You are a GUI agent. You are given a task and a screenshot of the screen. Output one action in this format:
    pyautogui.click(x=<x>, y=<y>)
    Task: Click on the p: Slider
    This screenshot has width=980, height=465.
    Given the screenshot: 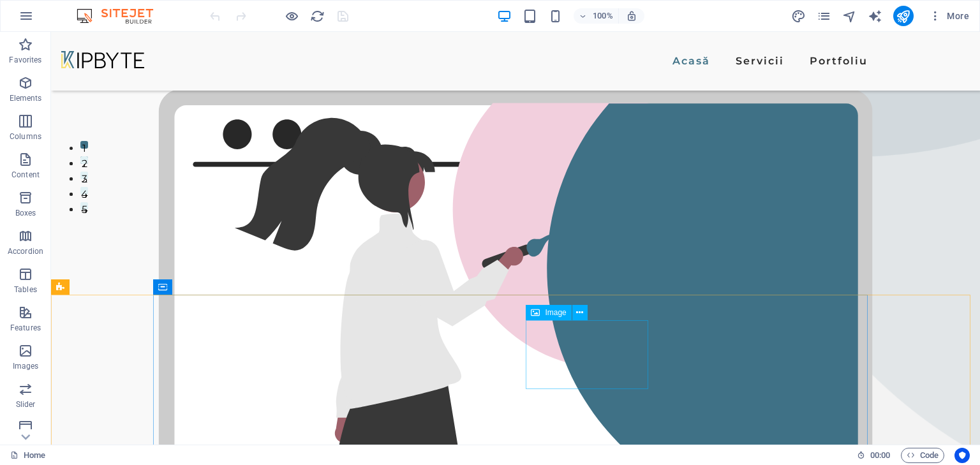 What is the action you would take?
    pyautogui.click(x=26, y=405)
    